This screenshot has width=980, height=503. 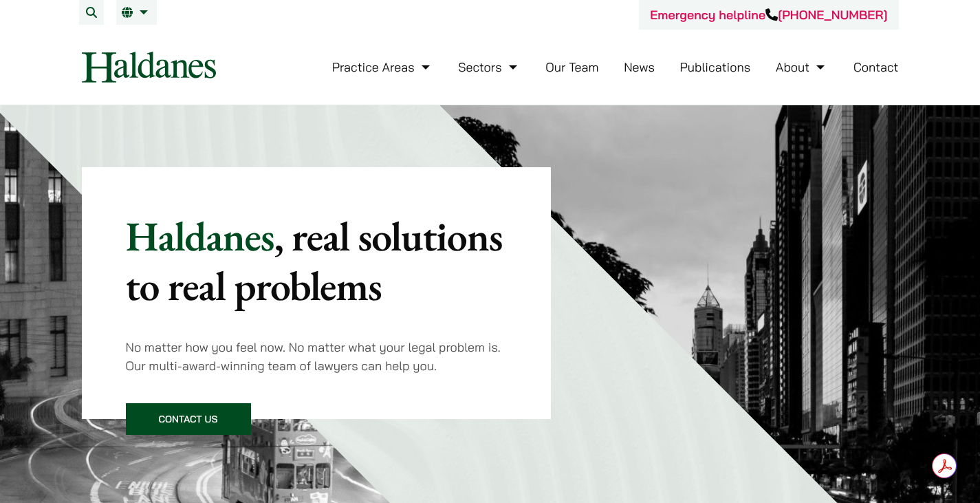 What do you see at coordinates (316, 357) in the screenshot?
I see `p: No matter how you feel now. No matter what your legal problem is. Our multi-award-winning team of...` at bounding box center [316, 357].